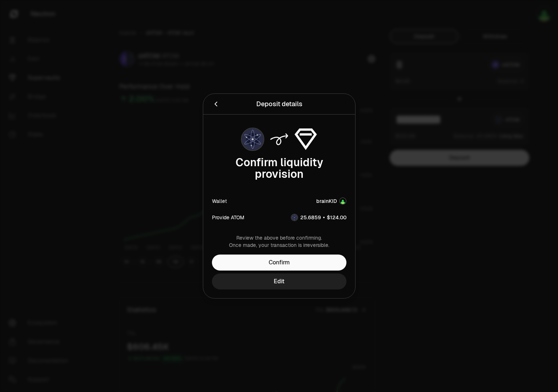 The image size is (558, 392). Describe the element at coordinates (279, 281) in the screenshot. I see `button: Edit` at that location.